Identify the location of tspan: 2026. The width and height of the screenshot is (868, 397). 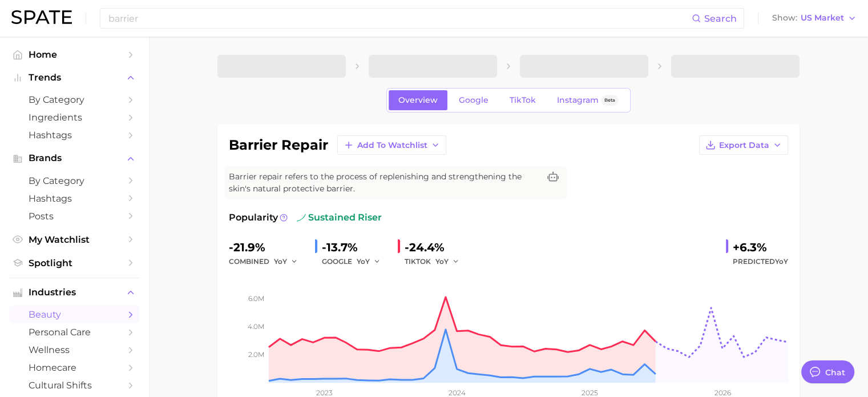
(722, 392).